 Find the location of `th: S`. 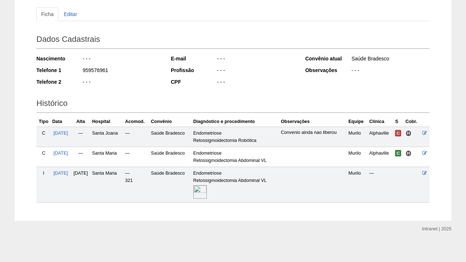

th: S is located at coordinates (399, 122).